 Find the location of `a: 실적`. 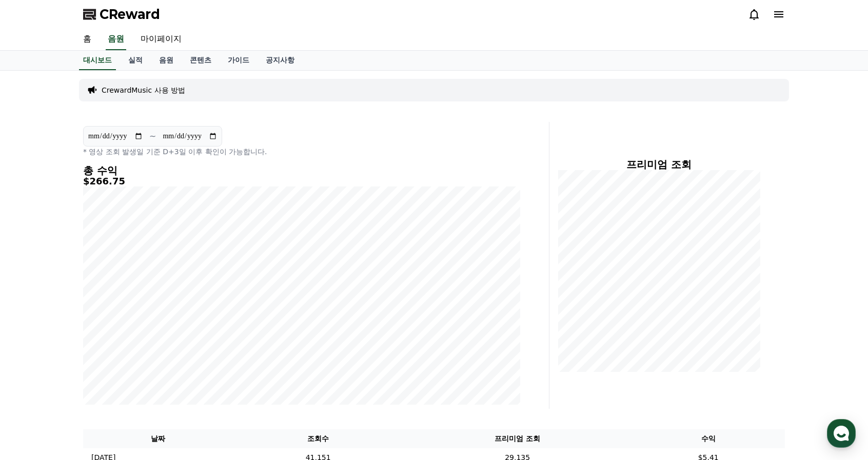

a: 실적 is located at coordinates (135, 60).